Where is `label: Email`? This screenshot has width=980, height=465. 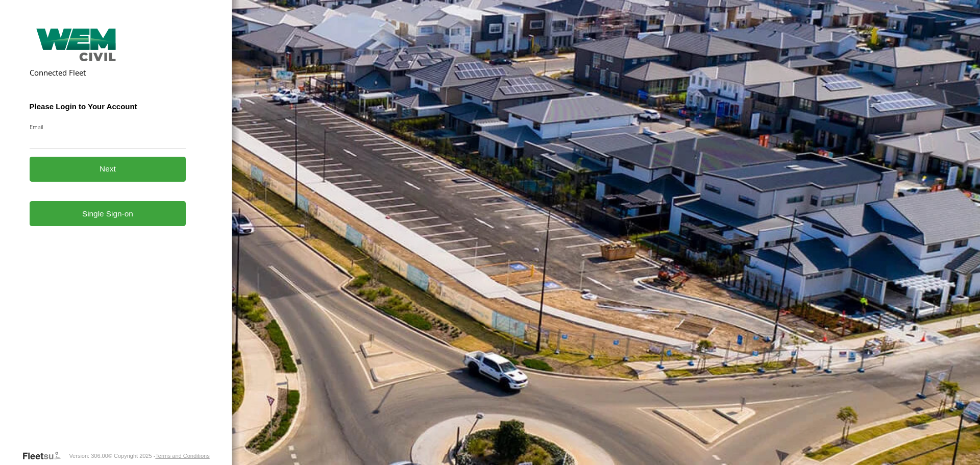
label: Email is located at coordinates (108, 127).